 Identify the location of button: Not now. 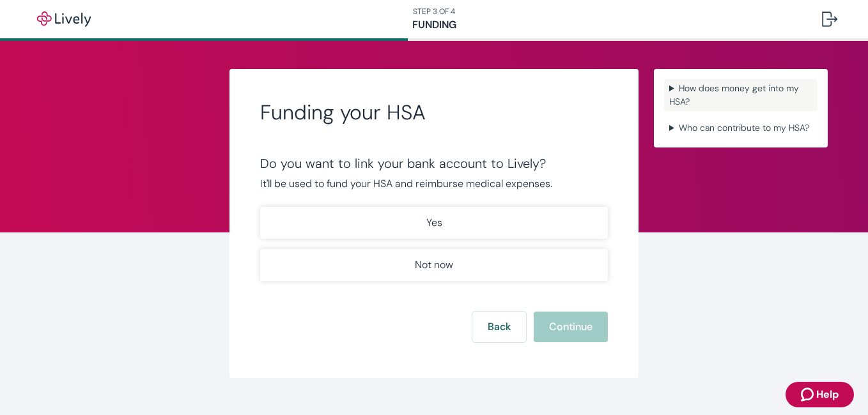
(434, 265).